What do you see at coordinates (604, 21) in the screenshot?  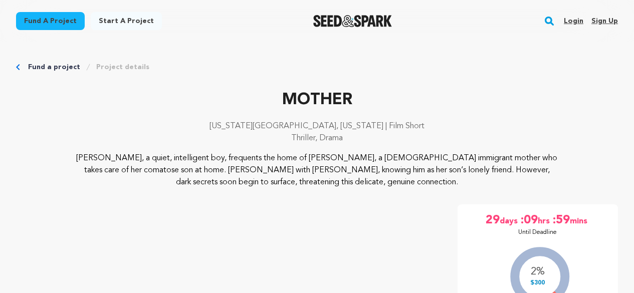 I see `a: Sign up` at bounding box center [604, 21].